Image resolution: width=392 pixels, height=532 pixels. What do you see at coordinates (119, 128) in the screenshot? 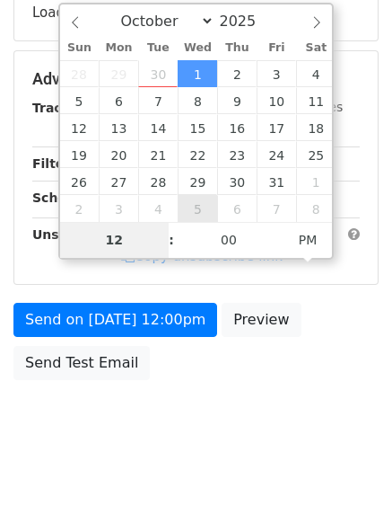
I see `span: October 13, 2025` at bounding box center [119, 128].